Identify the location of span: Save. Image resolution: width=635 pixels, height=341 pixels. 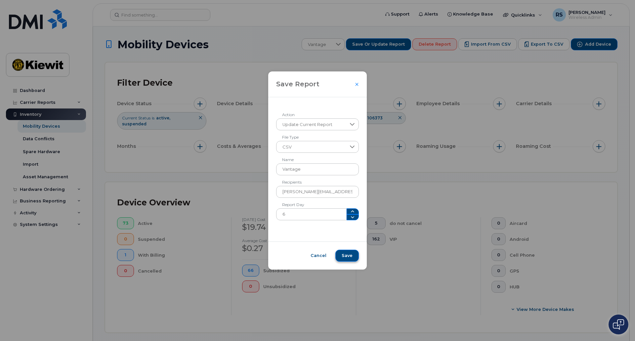
(347, 256).